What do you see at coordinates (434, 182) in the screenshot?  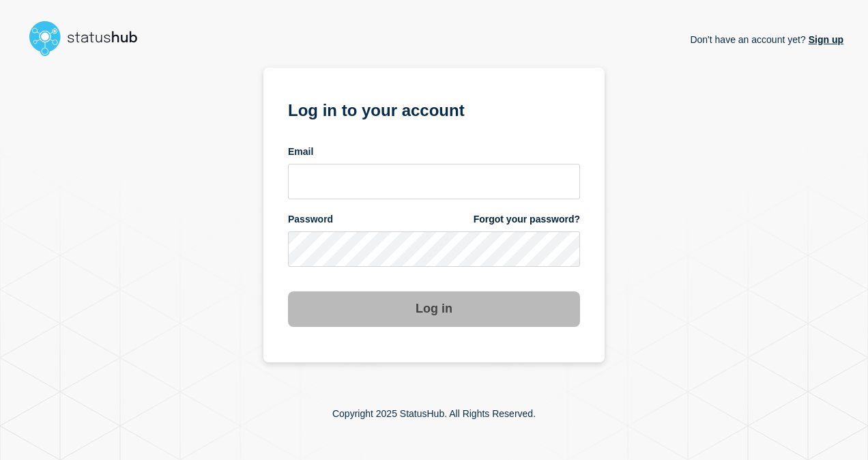 I see `input: email input` at bounding box center [434, 182].